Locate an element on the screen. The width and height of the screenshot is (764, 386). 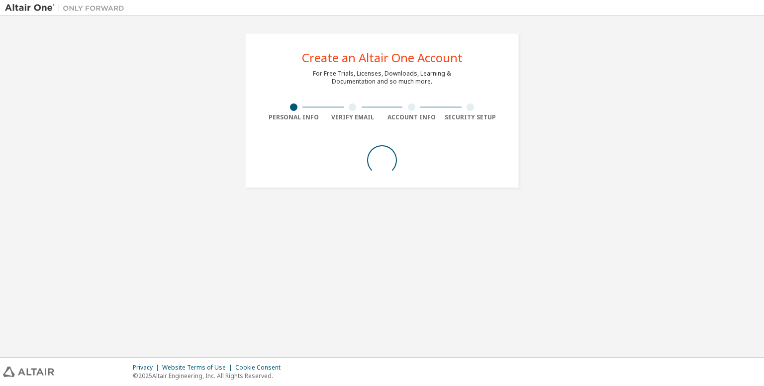
div: Website Terms of Use is located at coordinates (198, 368).